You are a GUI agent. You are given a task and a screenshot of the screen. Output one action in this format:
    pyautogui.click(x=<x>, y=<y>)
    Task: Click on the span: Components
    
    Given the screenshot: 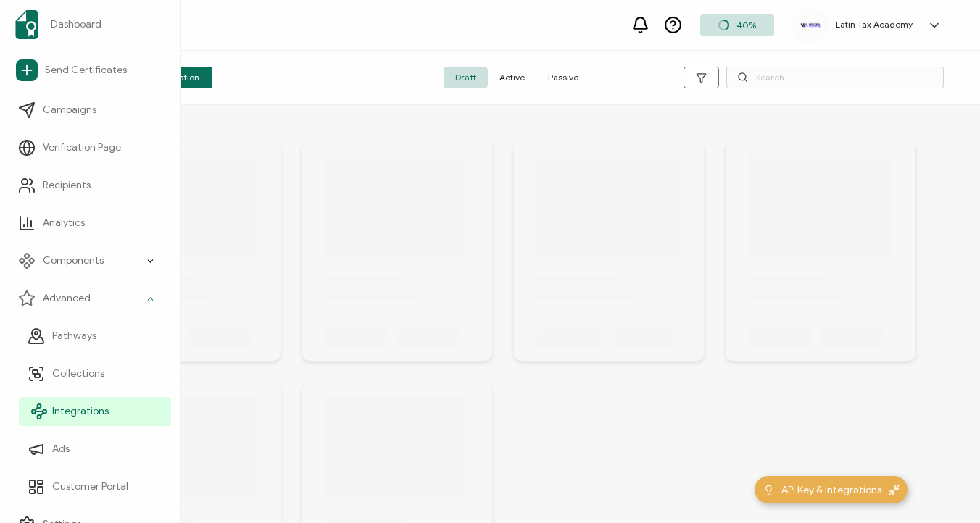 What is the action you would take?
    pyautogui.click(x=73, y=261)
    